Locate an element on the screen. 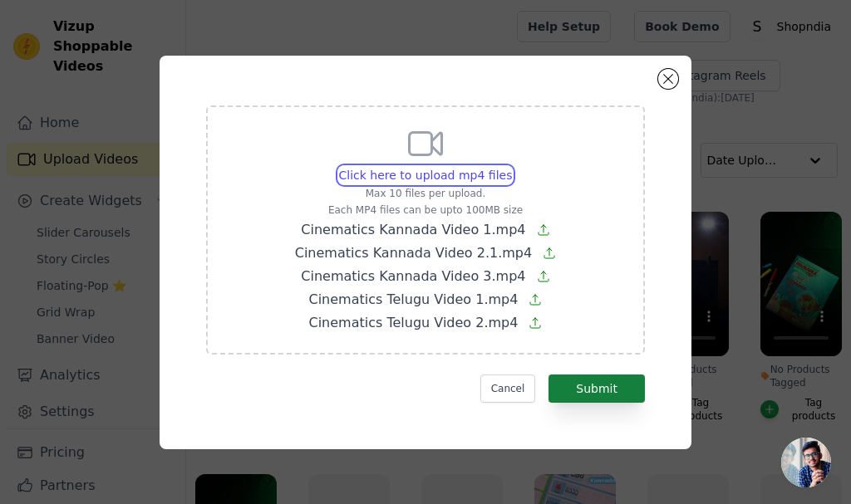  button: Cancel is located at coordinates (508, 388).